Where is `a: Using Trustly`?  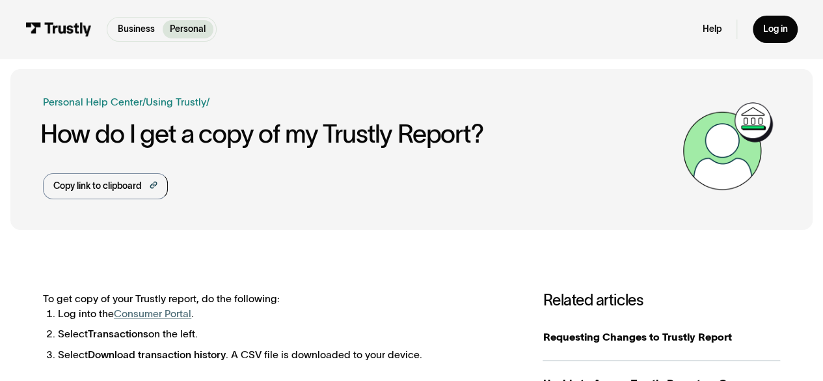 a: Using Trustly is located at coordinates (176, 101).